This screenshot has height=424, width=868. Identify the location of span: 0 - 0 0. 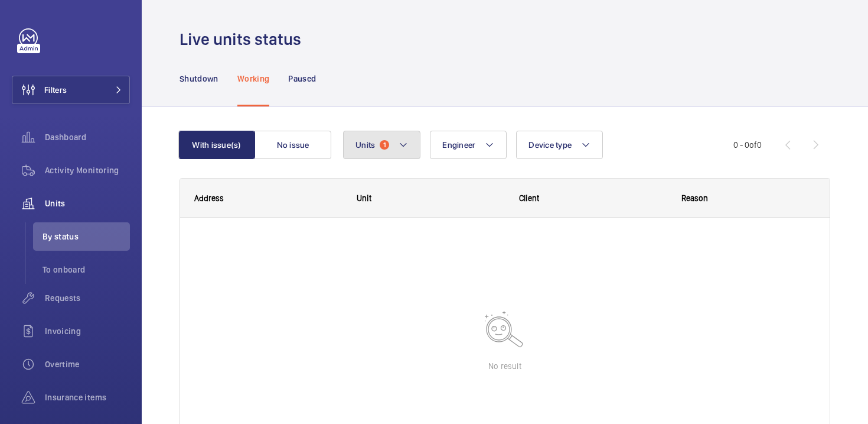
(748, 145).